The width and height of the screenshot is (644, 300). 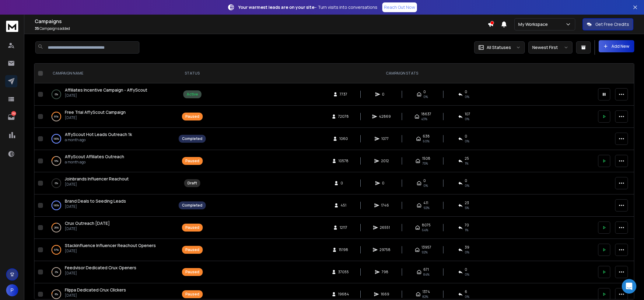 I want to click on h1: Campaigns, so click(x=261, y=21).